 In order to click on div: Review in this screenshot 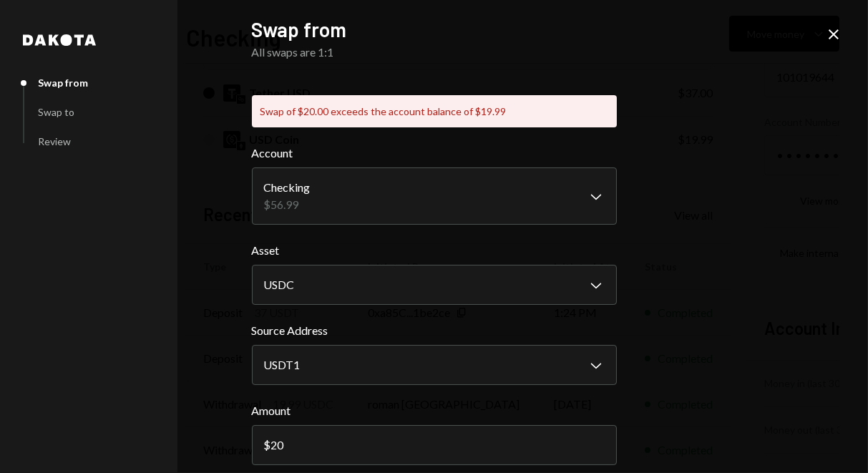, I will do `click(54, 141)`.